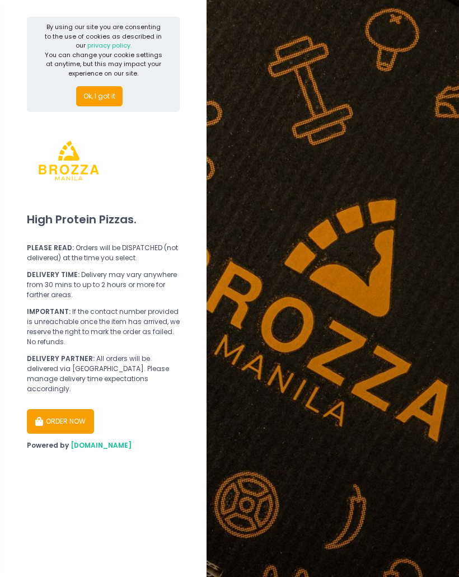 The image size is (459, 577). I want to click on b: PLEASE READ:, so click(50, 247).